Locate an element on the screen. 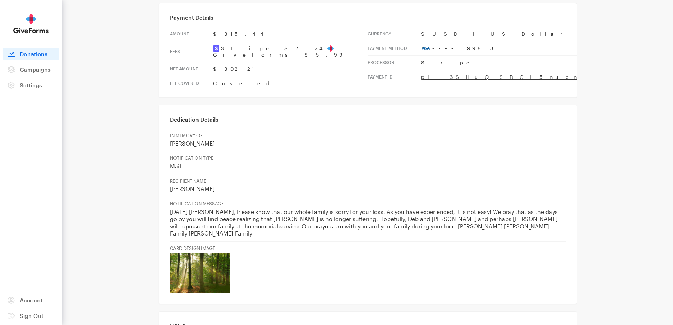 This screenshot has height=325, width=673. th: Amount is located at coordinates (191, 34).